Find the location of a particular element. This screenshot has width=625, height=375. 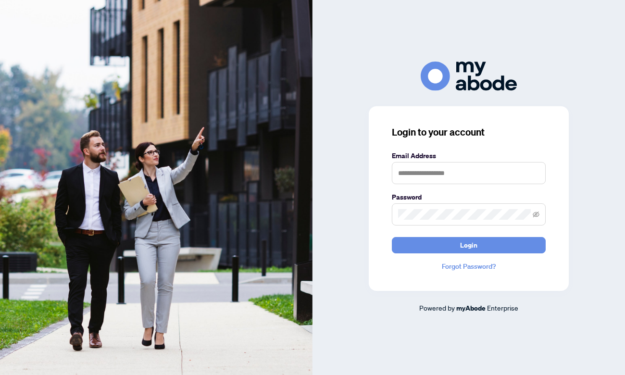

label: Password is located at coordinates (469, 197).